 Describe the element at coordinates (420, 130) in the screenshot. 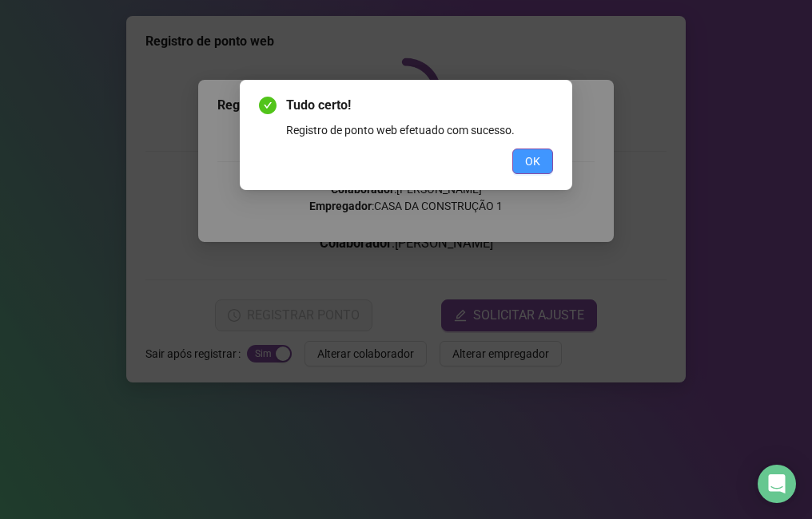

I see `div: Registro de ponto web efetuado com sucesso.` at that location.